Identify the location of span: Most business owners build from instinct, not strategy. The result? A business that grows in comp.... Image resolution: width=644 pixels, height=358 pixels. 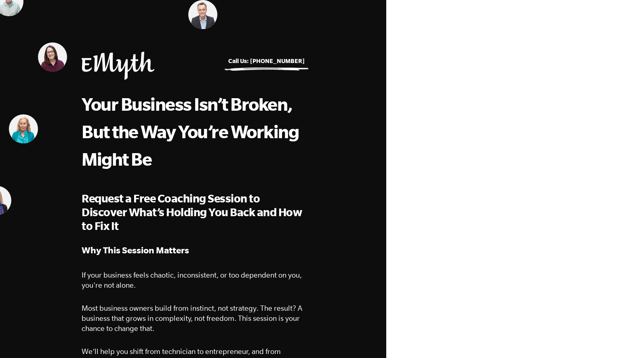
(192, 318).